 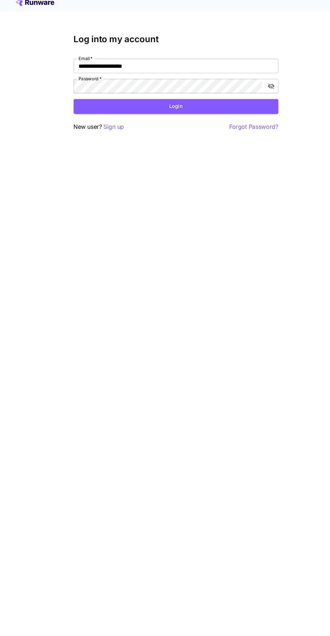 I want to click on p: Systems down, so click(x=300, y=623).